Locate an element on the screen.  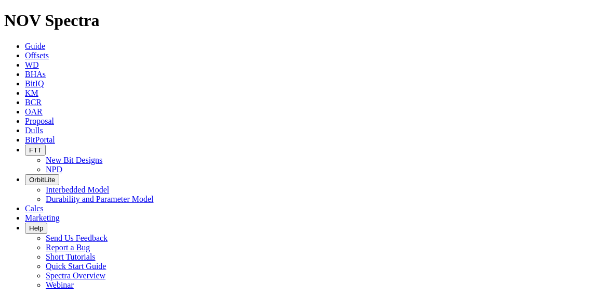
button: FTT is located at coordinates (35, 150).